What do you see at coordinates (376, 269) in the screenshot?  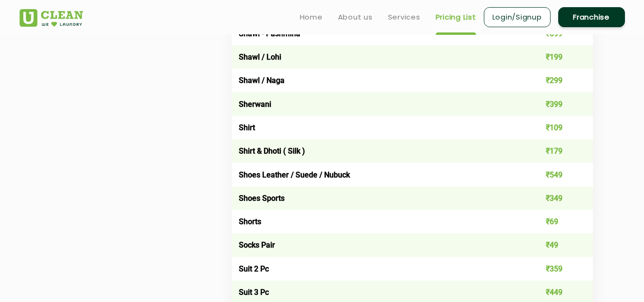 I see `td: Suit 2 Pc` at bounding box center [376, 269].